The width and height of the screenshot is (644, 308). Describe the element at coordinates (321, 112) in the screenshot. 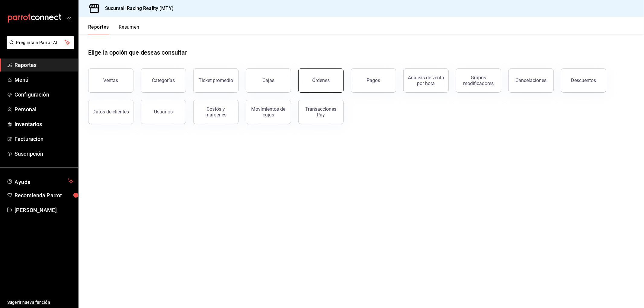

I see `div: Transacciones Pay` at that location.